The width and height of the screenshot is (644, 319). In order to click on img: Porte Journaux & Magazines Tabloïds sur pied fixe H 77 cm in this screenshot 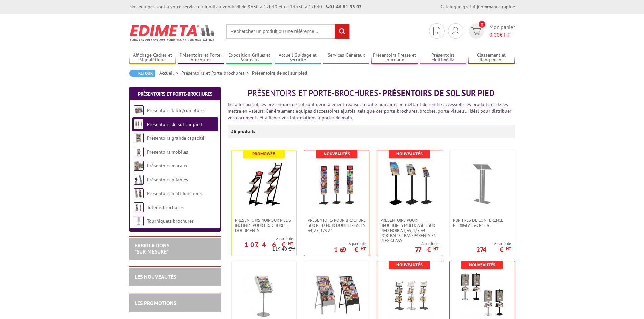, I will do `click(264, 295)`.